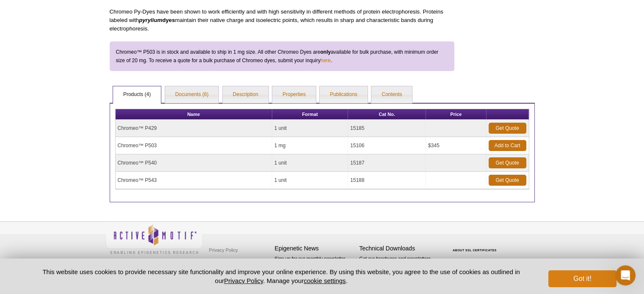  Describe the element at coordinates (294, 95) in the screenshot. I see `a: Properties` at that location.